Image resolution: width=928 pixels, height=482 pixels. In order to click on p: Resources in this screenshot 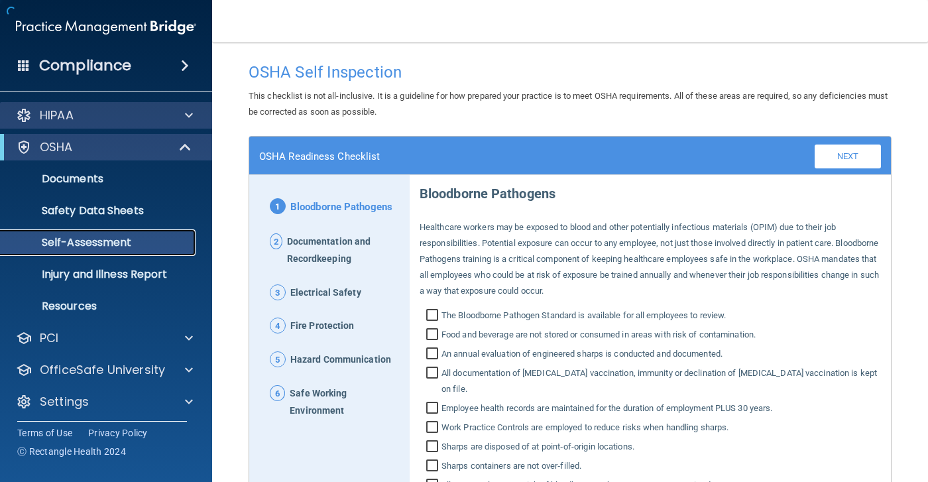, I will do `click(99, 306)`.